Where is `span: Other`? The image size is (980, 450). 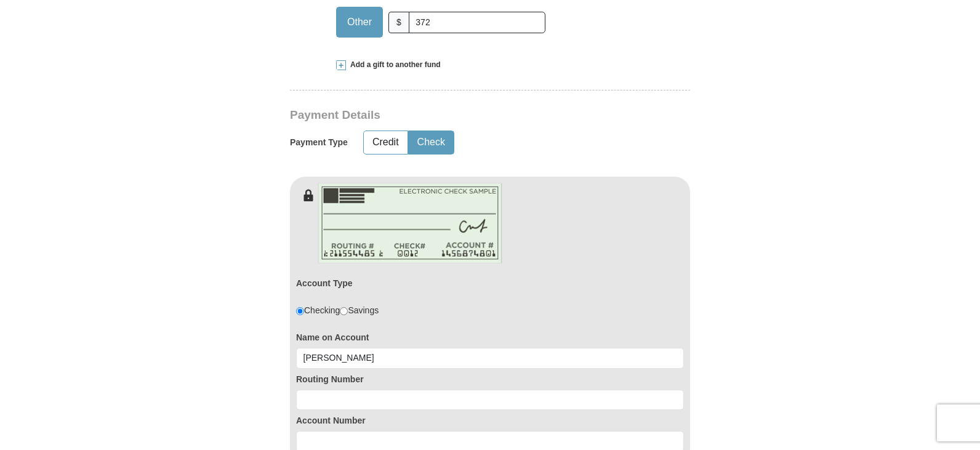
span: Other is located at coordinates (359, 22).